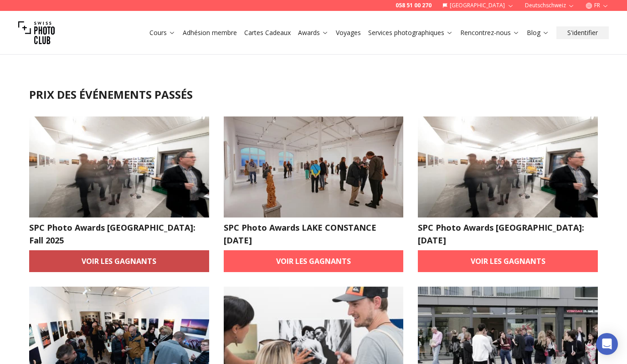  Describe the element at coordinates (607, 344) in the screenshot. I see `div: Open Intercom Messenger` at that location.